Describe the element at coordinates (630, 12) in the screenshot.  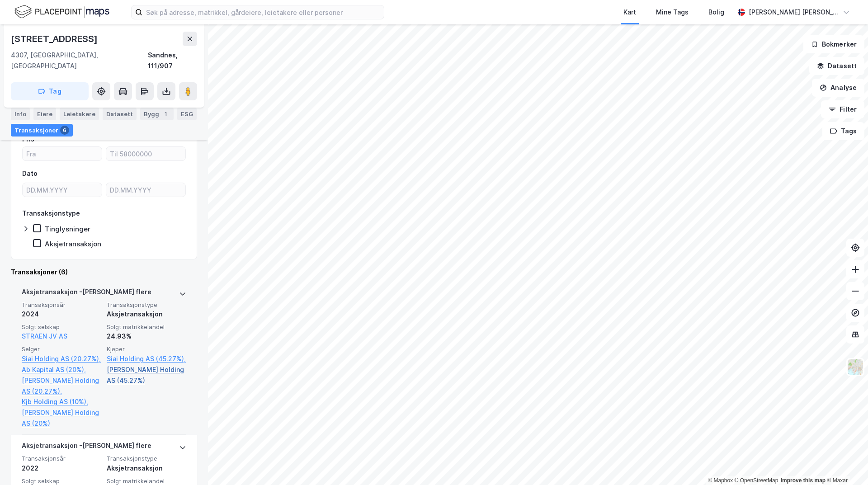
I see `div: Kart` at that location.